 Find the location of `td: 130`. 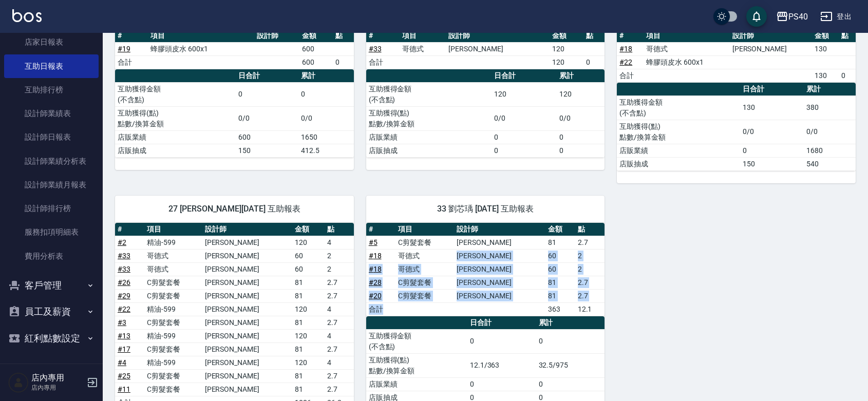

td: 130 is located at coordinates (825, 48).